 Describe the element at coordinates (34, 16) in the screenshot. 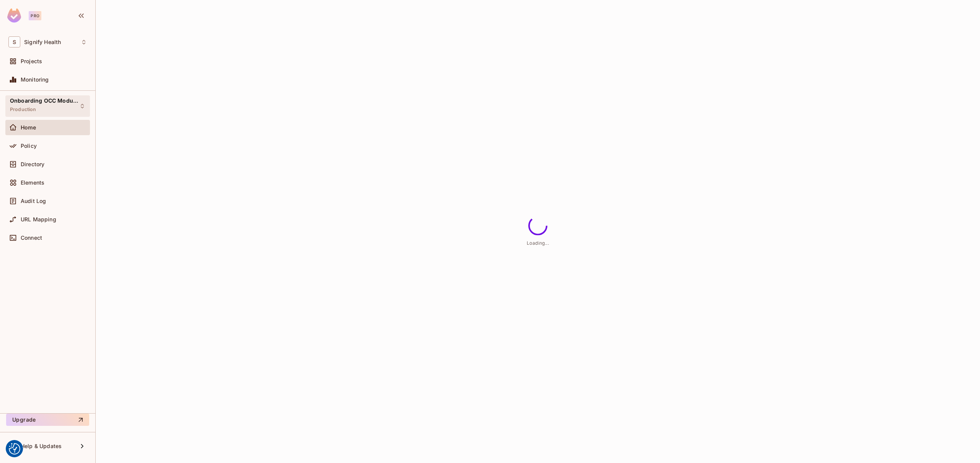

I see `div: Pro` at that location.